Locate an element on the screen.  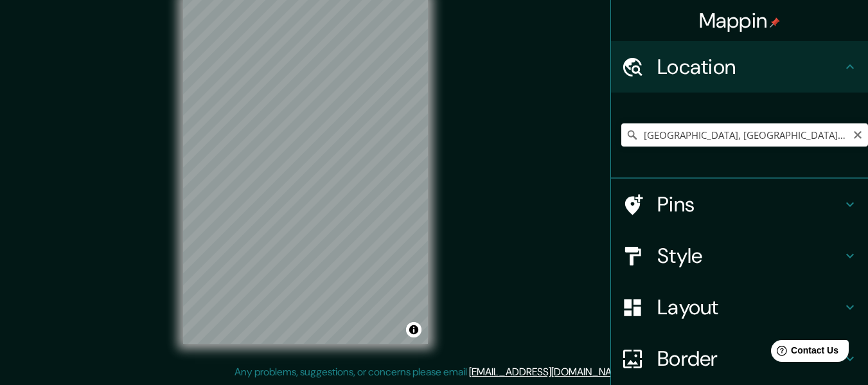
h4: Mappin is located at coordinates (740, 21).